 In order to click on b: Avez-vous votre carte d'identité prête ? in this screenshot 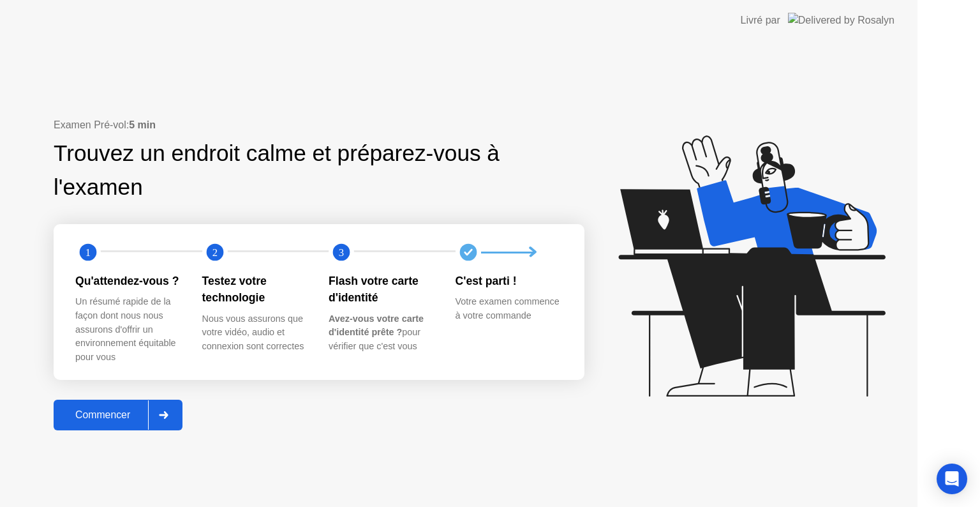, I will do `click(376, 326)`.